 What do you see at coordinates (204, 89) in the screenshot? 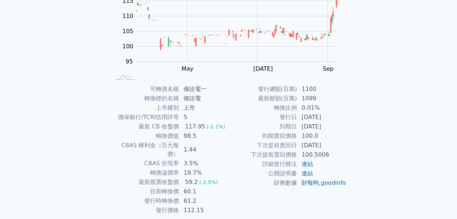
I see `td: 偉詮電一` at bounding box center [204, 89].